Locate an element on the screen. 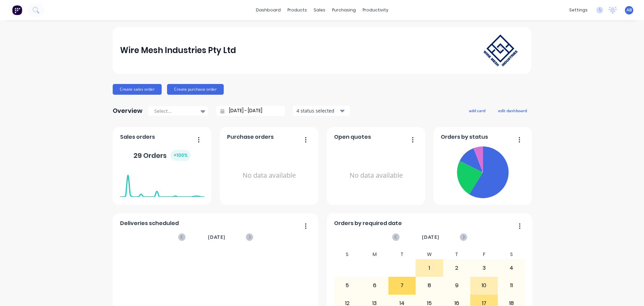 The image size is (644, 306). div: 6 is located at coordinates (374, 285).